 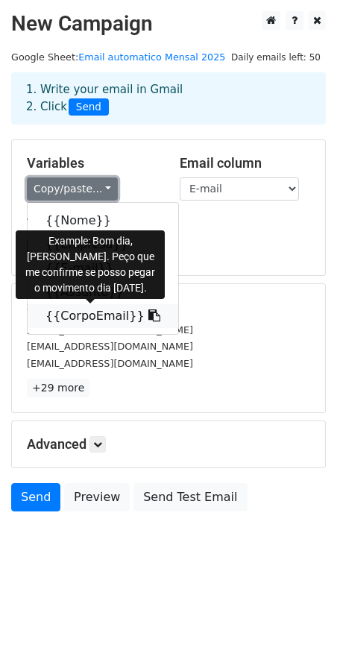 What do you see at coordinates (276, 57) in the screenshot?
I see `span: Daily emails left: 50` at bounding box center [276, 57].